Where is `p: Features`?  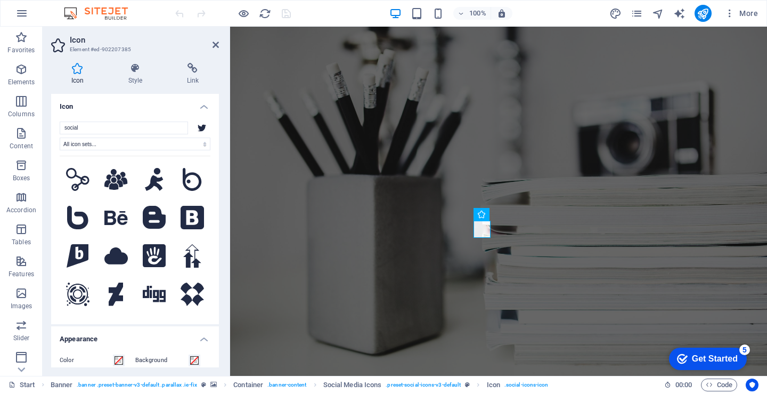 p: Features is located at coordinates (21, 274).